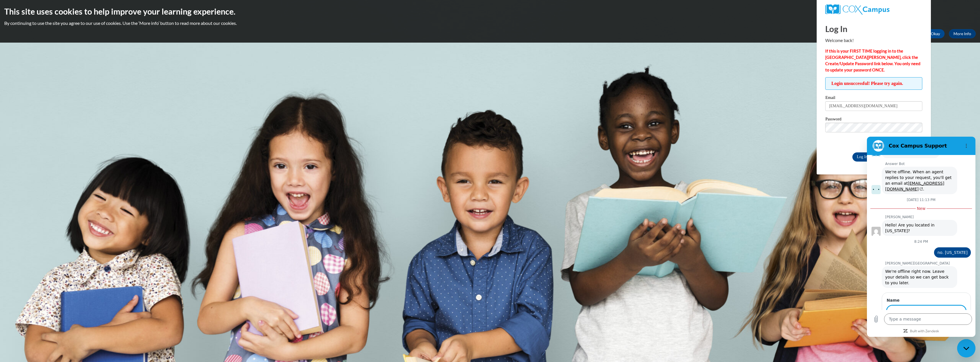 Image resolution: width=980 pixels, height=362 pixels. What do you see at coordinates (50, 140) in the screenshot?
I see `span: We're offline right now. Leave your details so we can get back to you later.` at bounding box center [50, 140].